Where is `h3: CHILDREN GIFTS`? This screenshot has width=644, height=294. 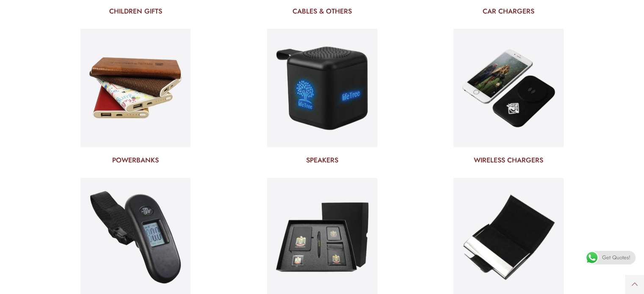 h3: CHILDREN GIFTS is located at coordinates (136, 11).